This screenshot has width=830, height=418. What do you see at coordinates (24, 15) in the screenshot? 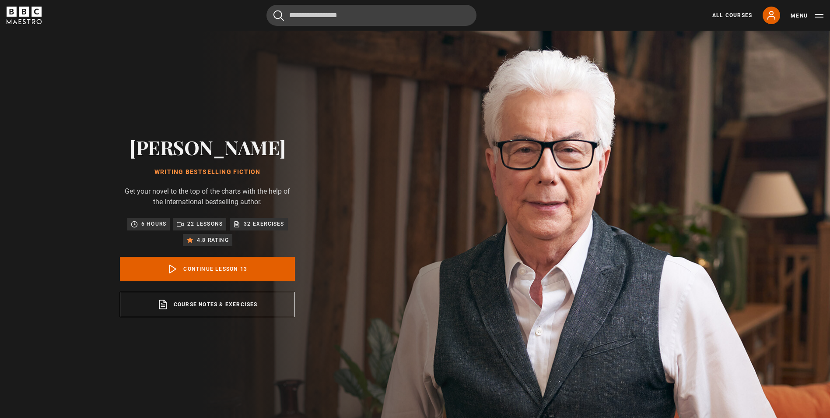
I see `a: BBC Maestro` at bounding box center [24, 15].